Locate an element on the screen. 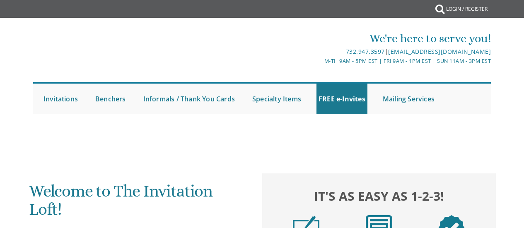 The image size is (524, 228). h2: It's as easy as 1-2-3! is located at coordinates (379, 196).